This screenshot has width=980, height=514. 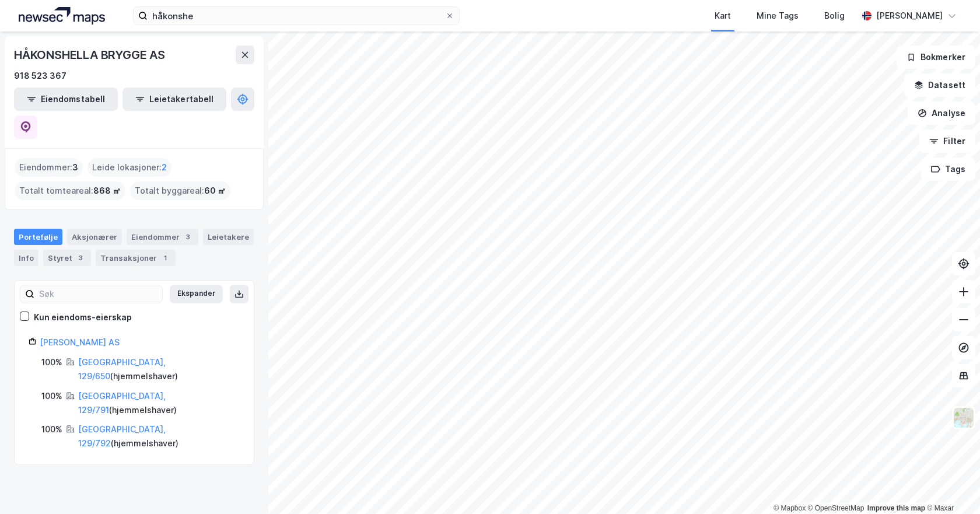 I want to click on div: Aksjonærer, so click(x=95, y=237).